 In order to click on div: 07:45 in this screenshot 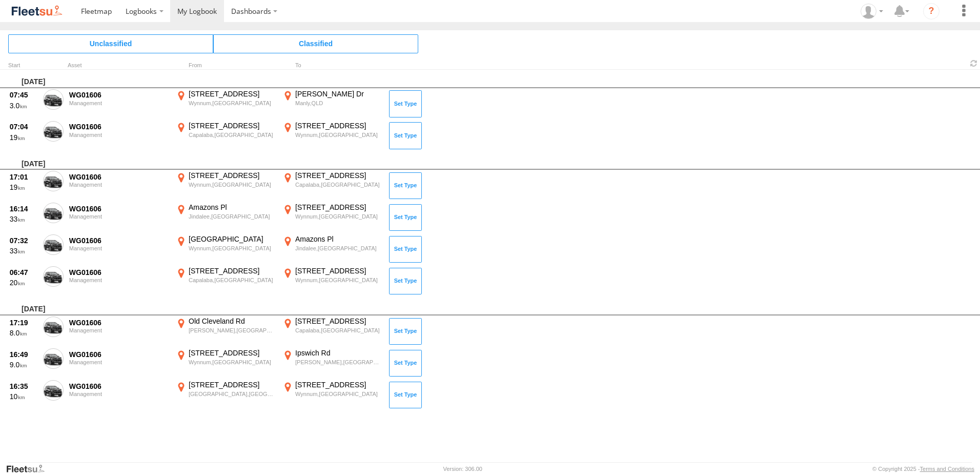, I will do `click(23, 95)`.